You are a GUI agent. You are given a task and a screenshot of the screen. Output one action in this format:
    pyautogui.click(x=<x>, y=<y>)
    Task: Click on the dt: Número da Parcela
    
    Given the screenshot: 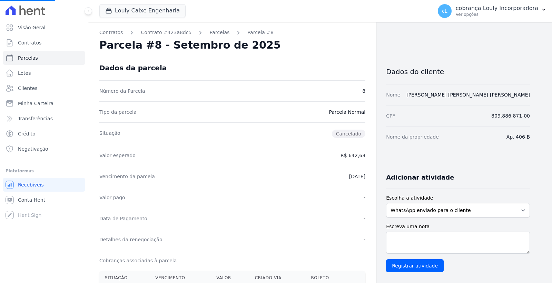 What is the action you would take?
    pyautogui.click(x=122, y=91)
    